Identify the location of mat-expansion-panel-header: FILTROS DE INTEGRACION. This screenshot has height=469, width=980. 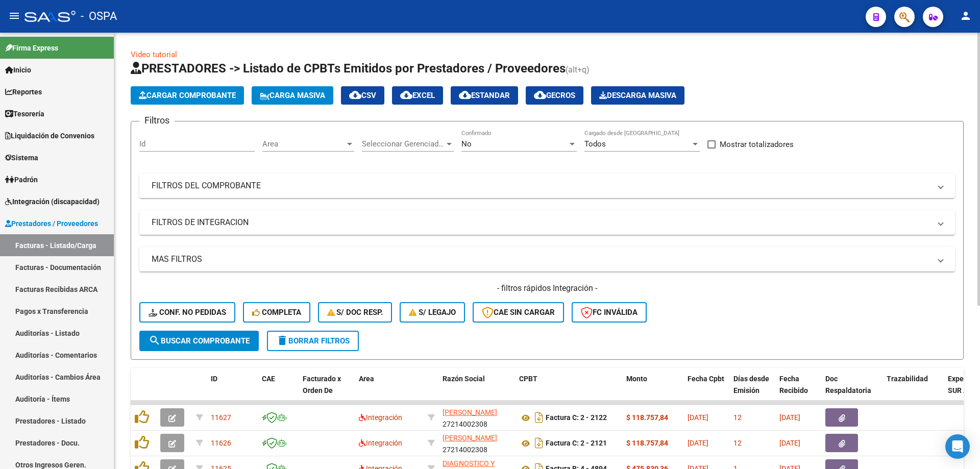
(547, 223).